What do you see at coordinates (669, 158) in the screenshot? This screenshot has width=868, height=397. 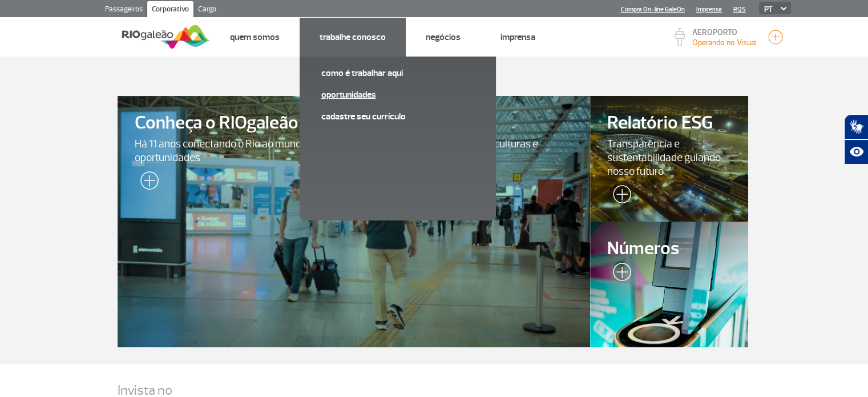 I see `span: Transparência e sustentabilidade guiando nosso futuro` at bounding box center [669, 158].